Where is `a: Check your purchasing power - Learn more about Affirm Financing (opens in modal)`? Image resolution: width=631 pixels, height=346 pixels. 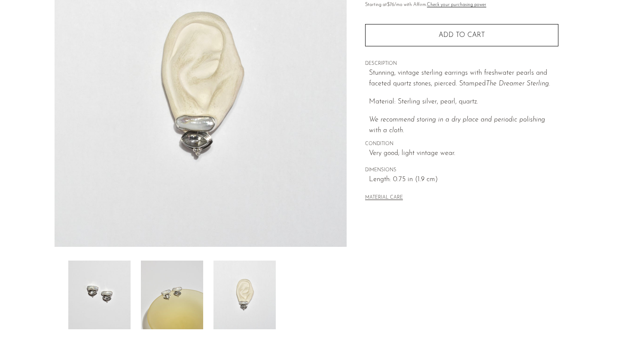 a: Check your purchasing power - Learn more about Affirm Financing (opens in modal) is located at coordinates (456, 5).